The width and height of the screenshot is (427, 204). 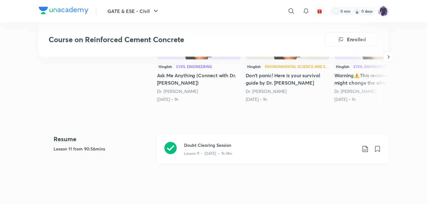 What do you see at coordinates (199, 57) in the screenshot?
I see `a: Ask Me Anything (Connect with Dr. Jaspal Singh)` at bounding box center [199, 57].